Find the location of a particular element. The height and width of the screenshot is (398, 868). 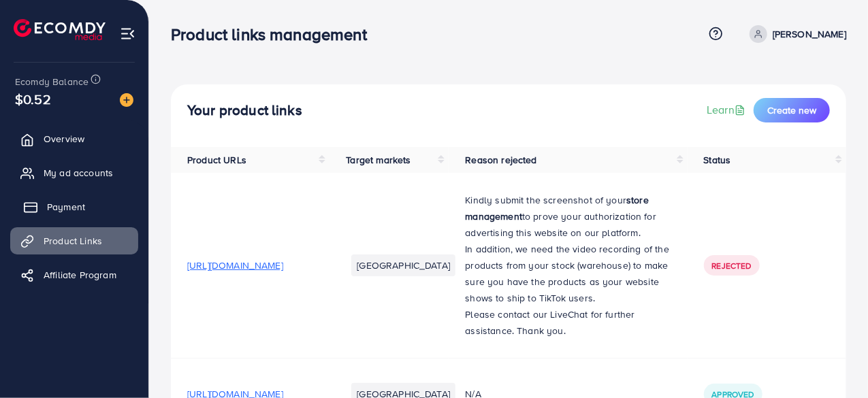

span: My ad accounts is located at coordinates (78, 173).